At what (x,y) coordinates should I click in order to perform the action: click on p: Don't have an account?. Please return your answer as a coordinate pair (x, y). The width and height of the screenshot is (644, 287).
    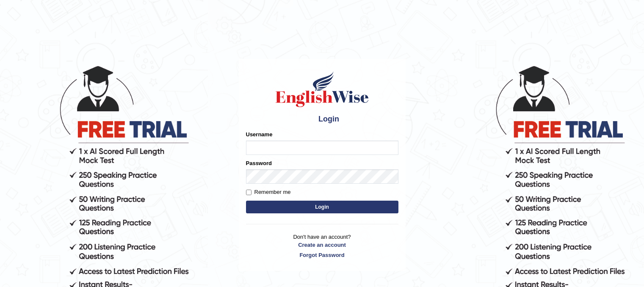
    Looking at the image, I should click on (322, 246).